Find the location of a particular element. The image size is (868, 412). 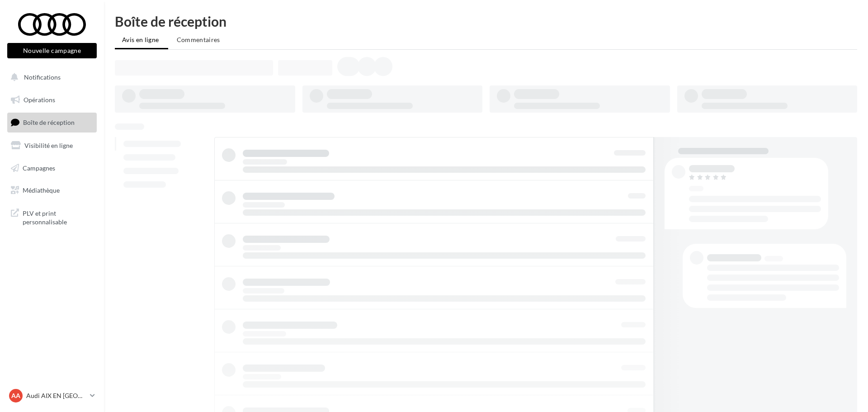

span: Médiathèque is located at coordinates (41, 190).